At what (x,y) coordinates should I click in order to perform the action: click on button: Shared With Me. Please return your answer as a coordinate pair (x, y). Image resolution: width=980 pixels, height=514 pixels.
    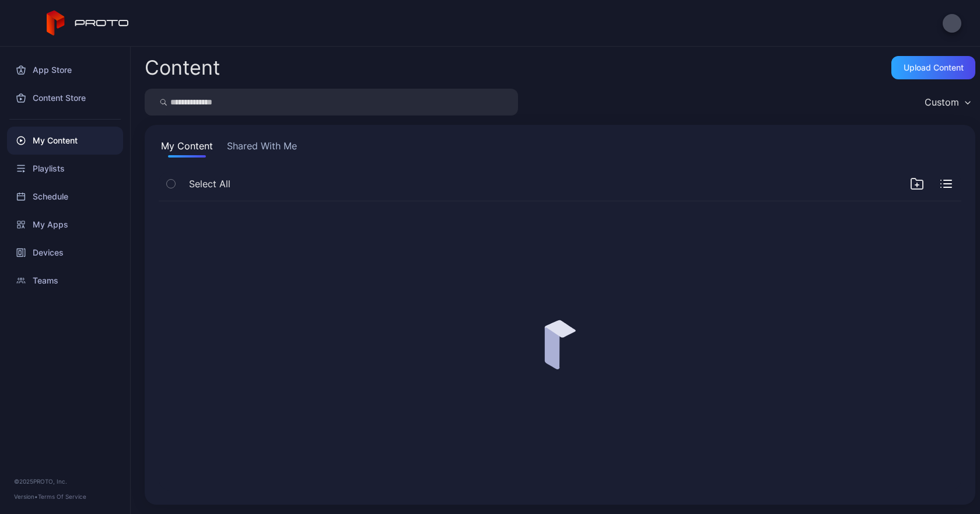
    Looking at the image, I should click on (262, 148).